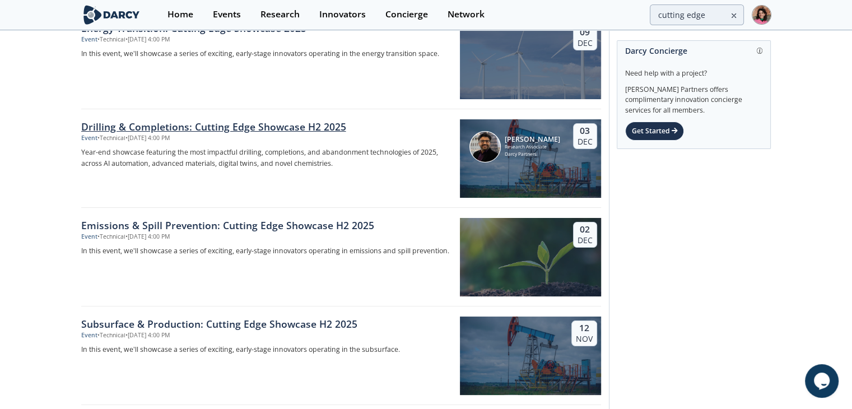 The width and height of the screenshot is (852, 409). I want to click on p: In this event, we'll showcase a series of exciting, early-stage innovators operating in the subsu..., so click(267, 349).